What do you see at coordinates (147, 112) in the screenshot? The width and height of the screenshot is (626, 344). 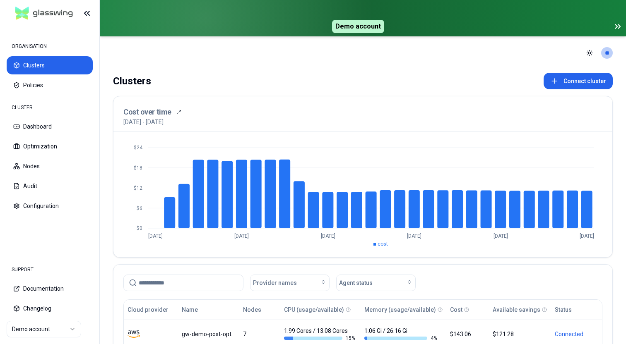 I see `h3: Cost over time` at bounding box center [147, 112].